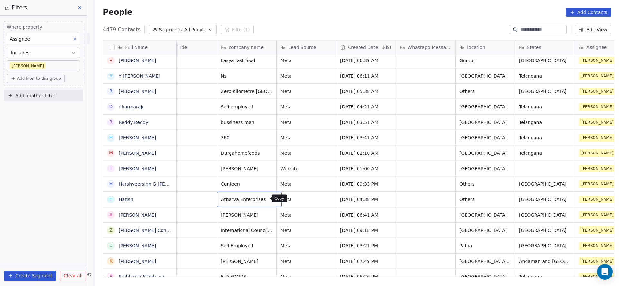 This screenshot has height=286, width=619. Describe the element at coordinates (247, 47) in the screenshot. I see `div: company name` at that location.